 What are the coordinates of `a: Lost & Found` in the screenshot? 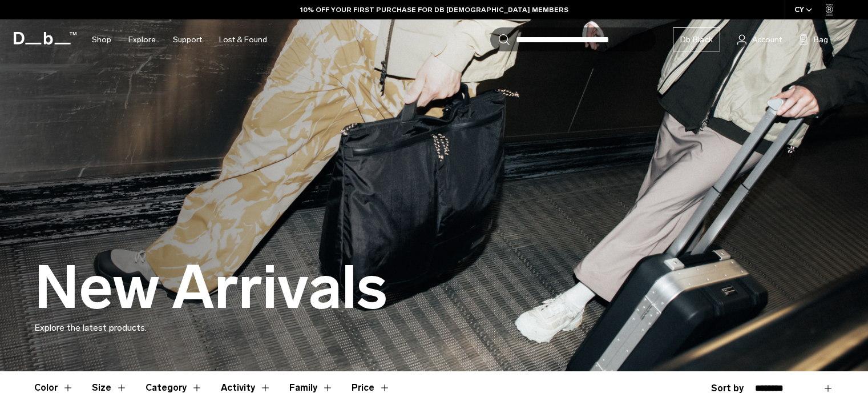 It's located at (243, 39).